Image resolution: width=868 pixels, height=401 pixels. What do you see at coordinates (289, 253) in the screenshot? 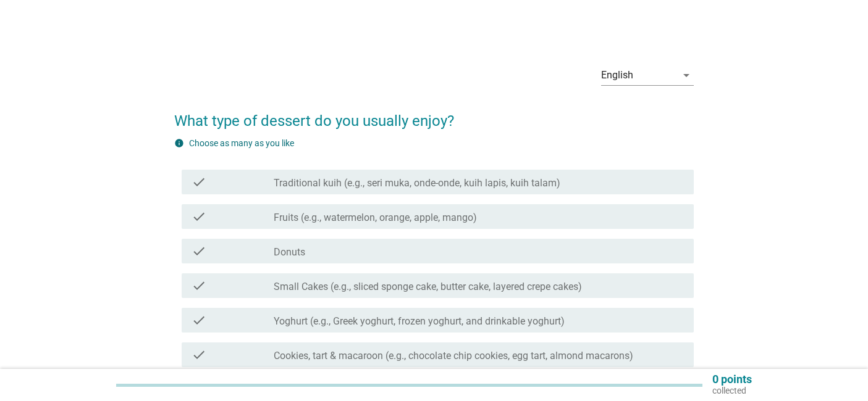
I see `label: Donuts` at bounding box center [289, 253].